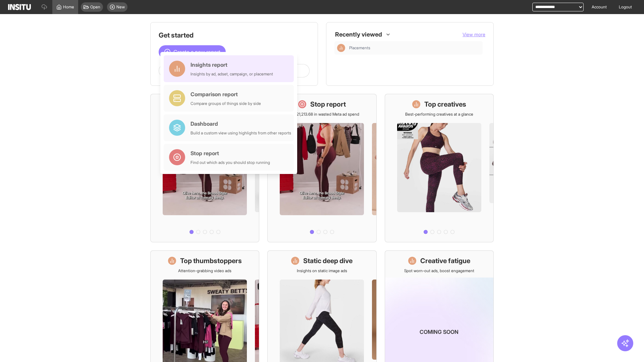  Describe the element at coordinates (230, 163) in the screenshot. I see `div: Find out which ads you should stop running` at that location.